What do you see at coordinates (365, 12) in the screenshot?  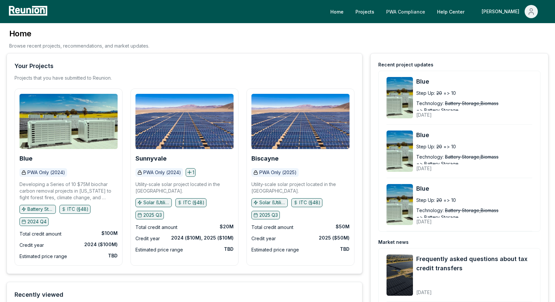 I see `a: Projects` at bounding box center [365, 12].